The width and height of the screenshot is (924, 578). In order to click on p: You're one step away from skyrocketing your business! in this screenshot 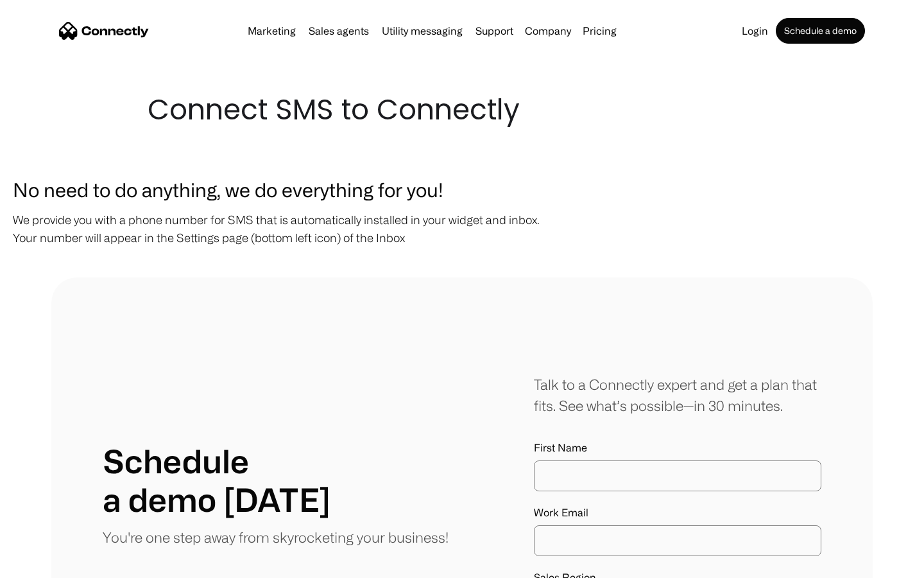, I will do `click(276, 537)`.